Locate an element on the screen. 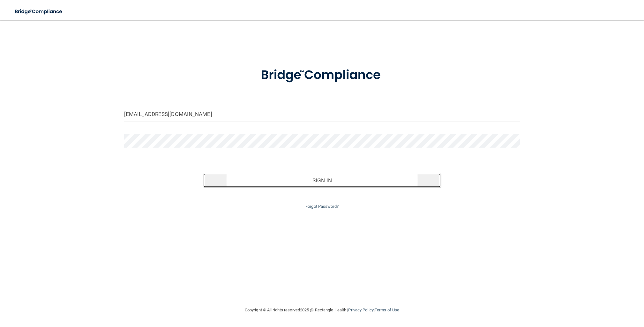  input: Email is located at coordinates (322, 114).